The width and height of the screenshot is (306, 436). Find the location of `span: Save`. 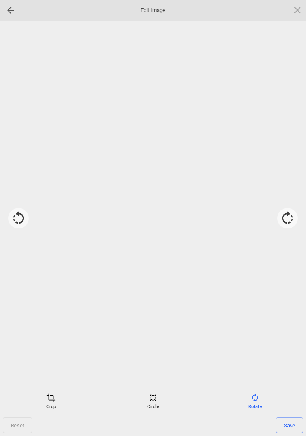

span: Save is located at coordinates (290, 425).